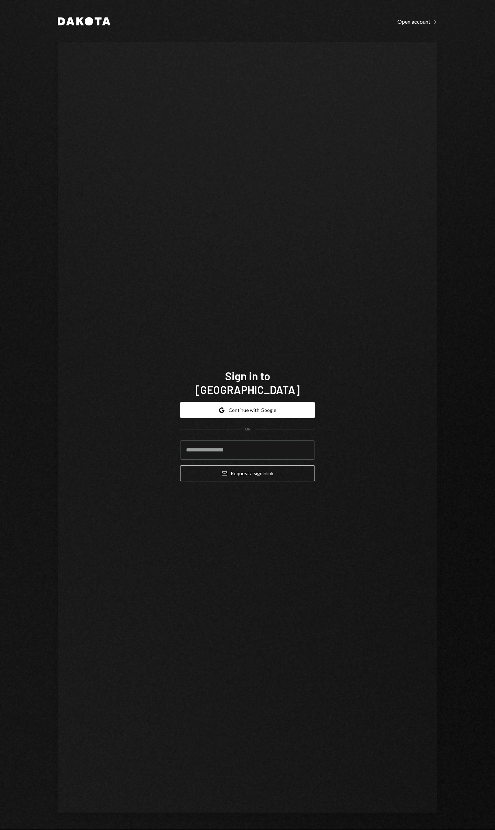 This screenshot has width=495, height=830. What do you see at coordinates (417, 22) in the screenshot?
I see `div: Open account` at bounding box center [417, 22].